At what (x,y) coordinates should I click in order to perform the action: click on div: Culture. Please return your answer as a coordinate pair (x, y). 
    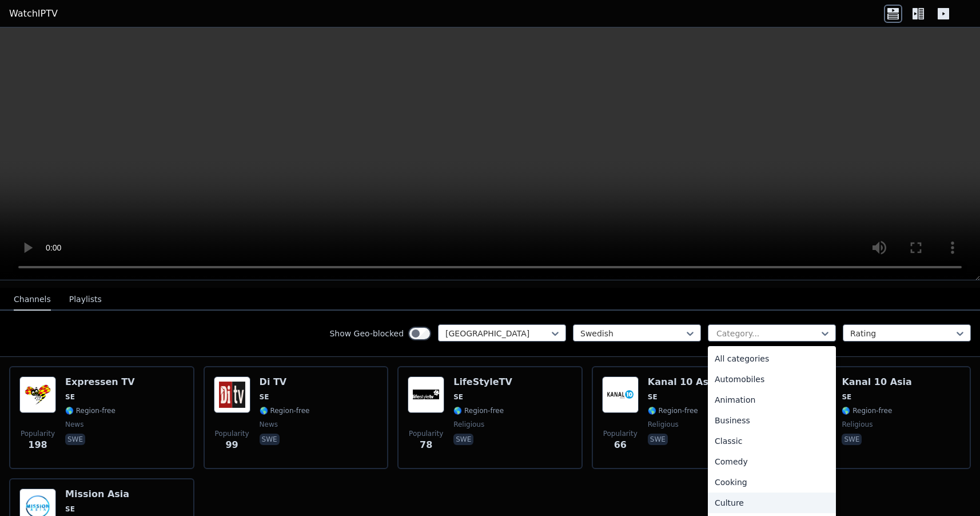
    Looking at the image, I should click on (772, 503).